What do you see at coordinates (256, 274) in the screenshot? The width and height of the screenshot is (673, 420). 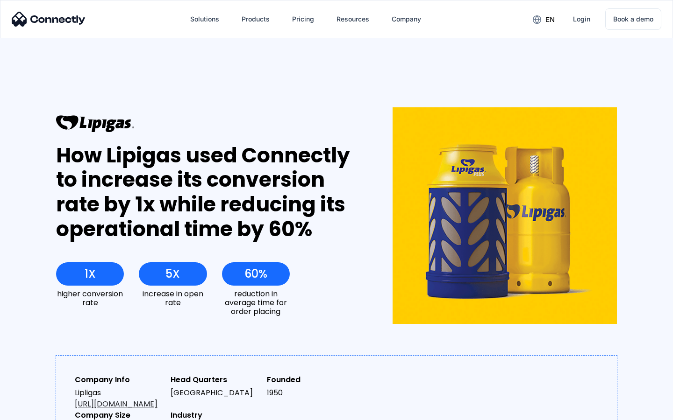 I see `div: 60%` at bounding box center [256, 274].